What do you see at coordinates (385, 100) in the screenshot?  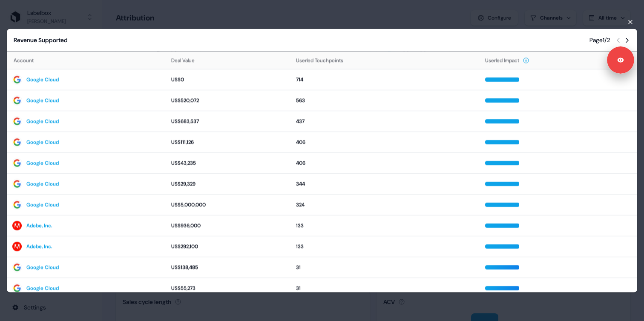 I see `div: 563` at bounding box center [385, 100].